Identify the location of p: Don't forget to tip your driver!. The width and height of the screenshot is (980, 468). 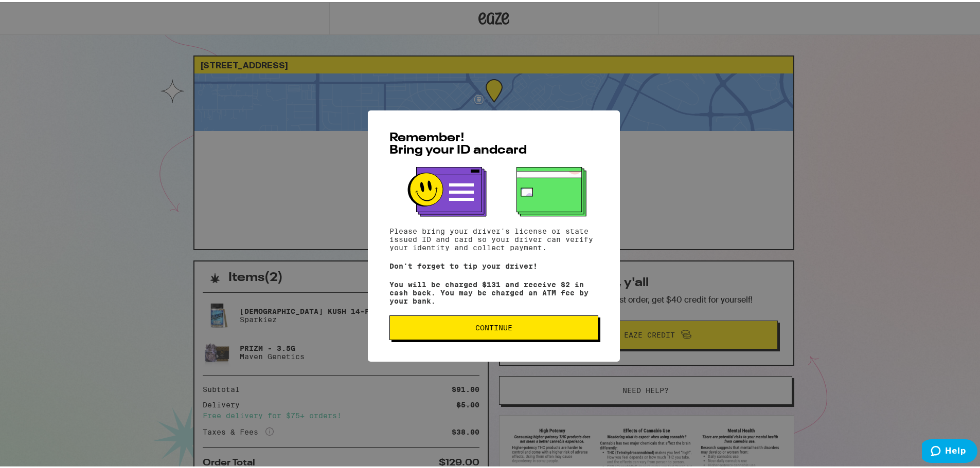
(494, 264).